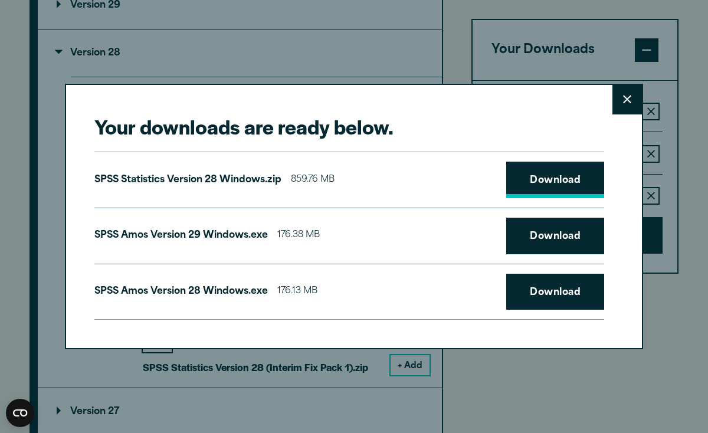  What do you see at coordinates (297, 291) in the screenshot?
I see `span: 176.13 MB` at bounding box center [297, 291].